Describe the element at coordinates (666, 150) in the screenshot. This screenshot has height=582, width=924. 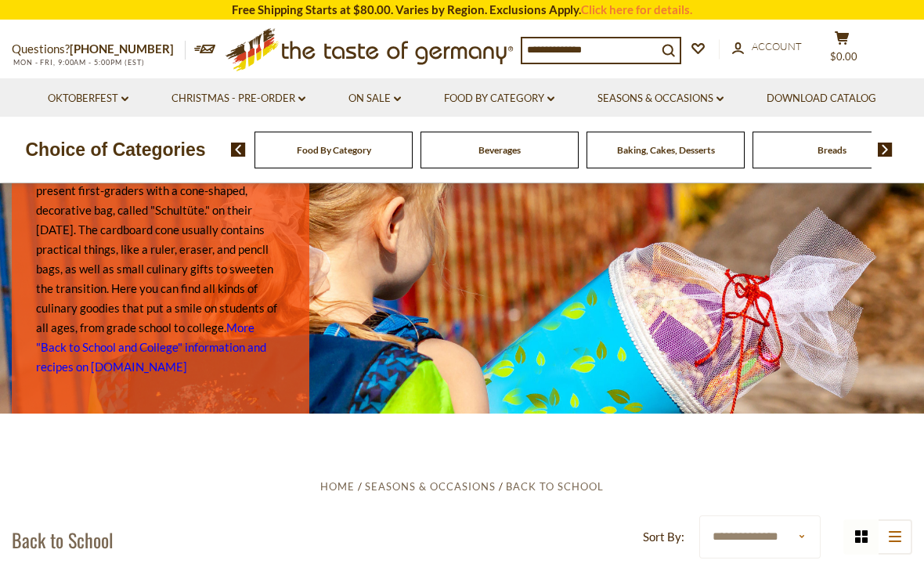
I see `a: Baking, Cakes, Desserts` at that location.